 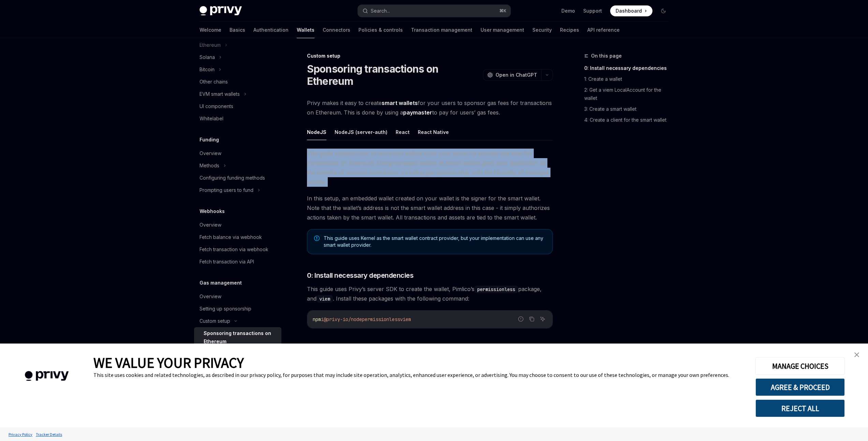 I want to click on button: Ask AI, so click(x=542, y=319).